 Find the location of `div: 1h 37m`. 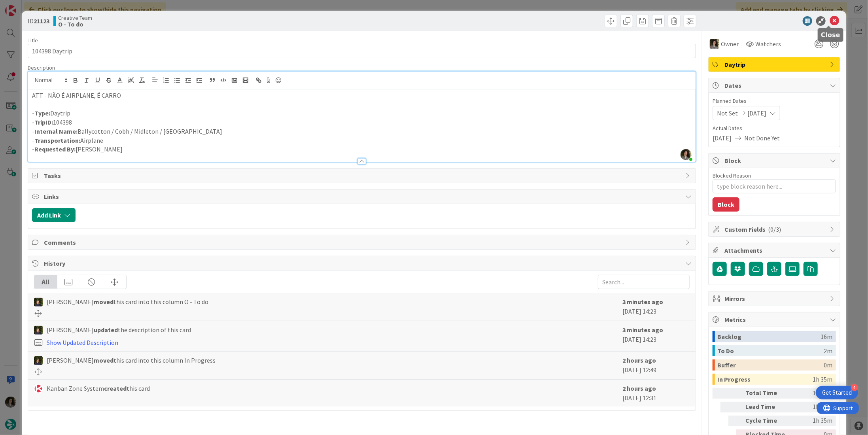

div: 1h 37m is located at coordinates (812, 407).